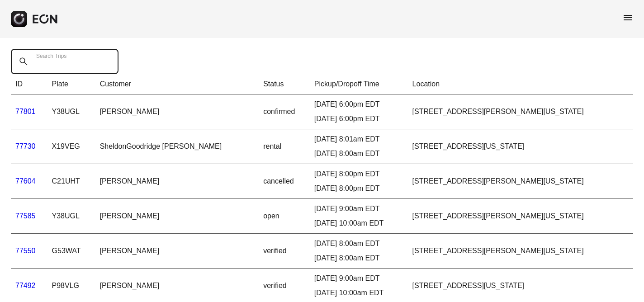 Image resolution: width=644 pixels, height=302 pixels. What do you see at coordinates (284, 216) in the screenshot?
I see `td: open` at bounding box center [284, 216].